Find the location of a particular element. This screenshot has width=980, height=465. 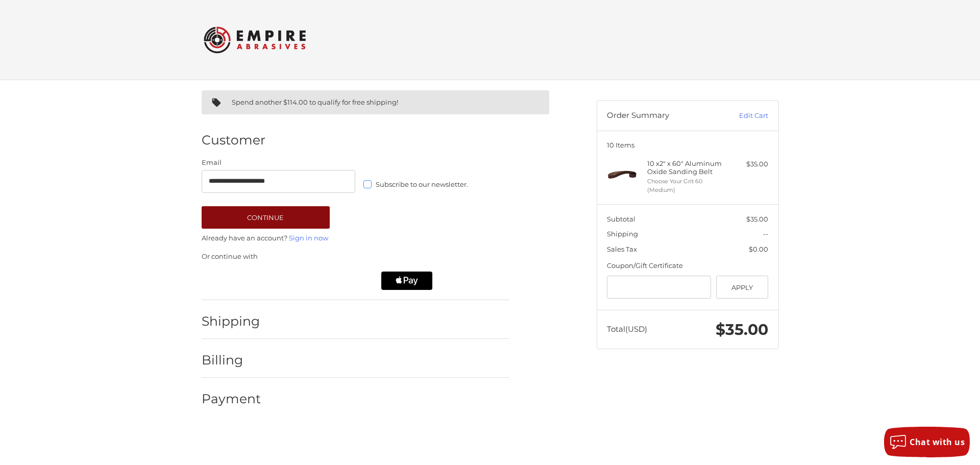

span: Subtotal is located at coordinates (621, 219).